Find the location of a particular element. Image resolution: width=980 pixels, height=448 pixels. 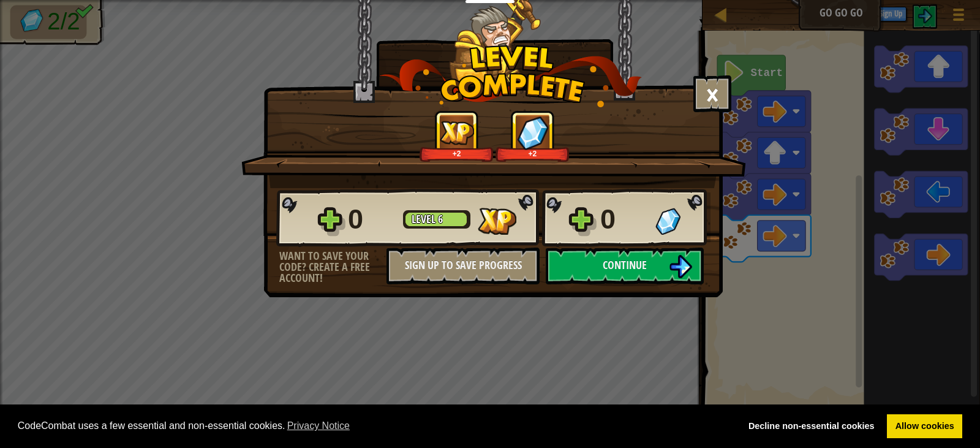

button: Continue is located at coordinates (625, 266).